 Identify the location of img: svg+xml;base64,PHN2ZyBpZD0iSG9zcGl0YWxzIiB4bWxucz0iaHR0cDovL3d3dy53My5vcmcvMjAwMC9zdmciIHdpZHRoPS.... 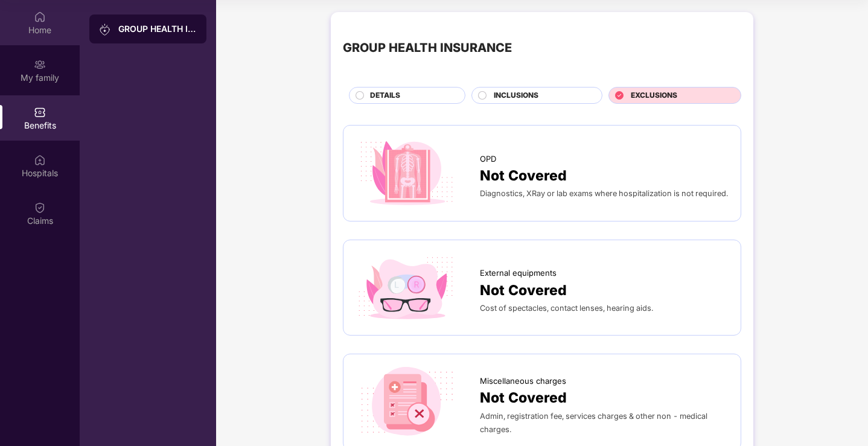
(40, 160).